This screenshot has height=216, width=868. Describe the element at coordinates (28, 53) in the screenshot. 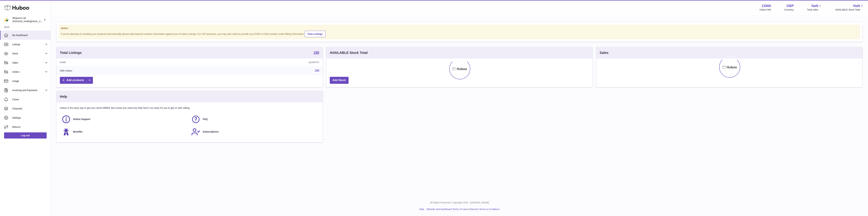

I see `span: Stock` at that location.